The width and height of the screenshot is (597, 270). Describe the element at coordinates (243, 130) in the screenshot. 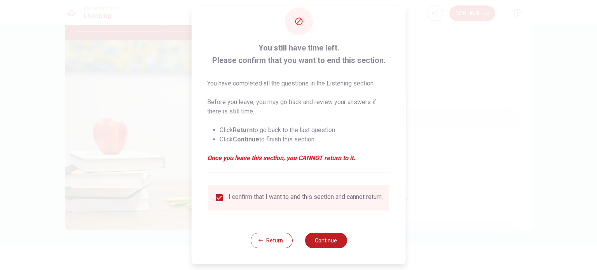

I see `strong: Return` at that location.